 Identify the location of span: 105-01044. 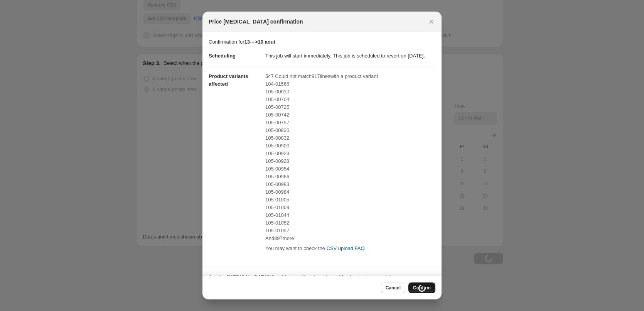
(277, 215).